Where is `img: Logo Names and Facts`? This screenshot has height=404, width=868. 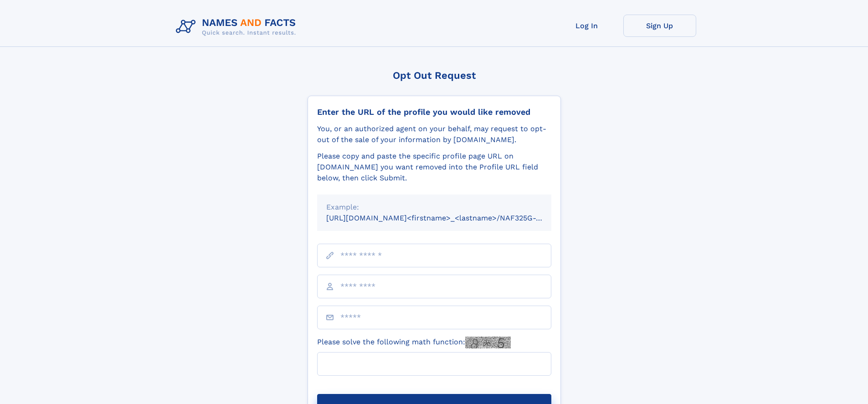 img: Logo Names and Facts is located at coordinates (238, 27).